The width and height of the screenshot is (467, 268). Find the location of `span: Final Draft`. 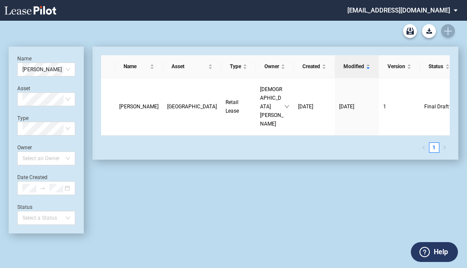

span: Final Draft is located at coordinates (436, 107).